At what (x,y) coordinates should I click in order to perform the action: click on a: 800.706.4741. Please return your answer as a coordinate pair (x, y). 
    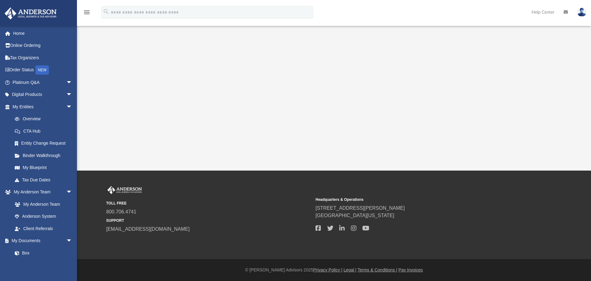
    Looking at the image, I should click on (121, 211).